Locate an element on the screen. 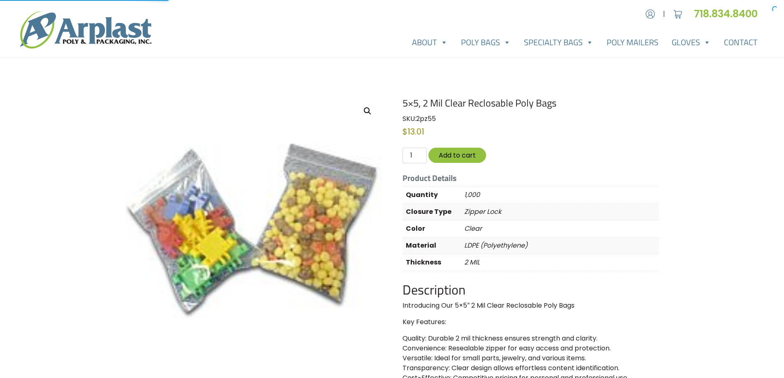 This screenshot has width=784, height=378. th: Color is located at coordinates (434, 229).